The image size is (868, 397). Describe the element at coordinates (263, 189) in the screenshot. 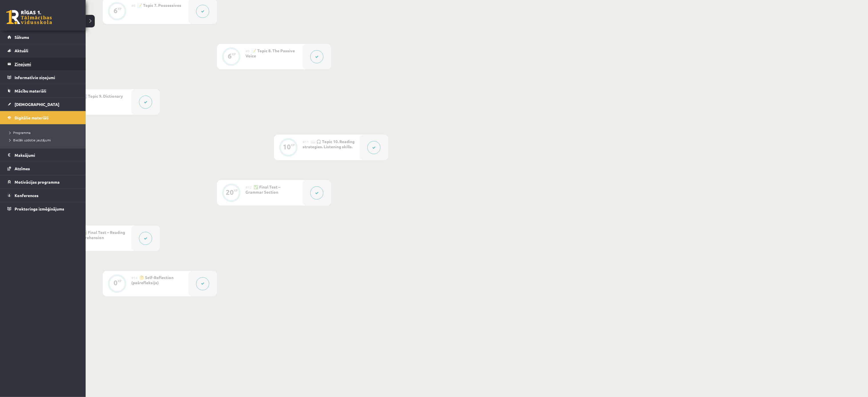

I see `span: ✅ Final Test – Grammar Section` at that location.